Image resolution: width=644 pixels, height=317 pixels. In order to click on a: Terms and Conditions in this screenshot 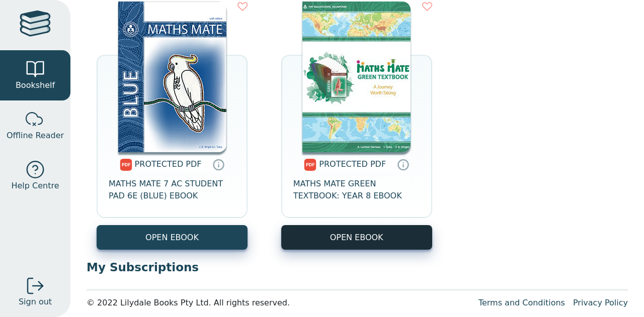, I will do `click(522, 303)`.